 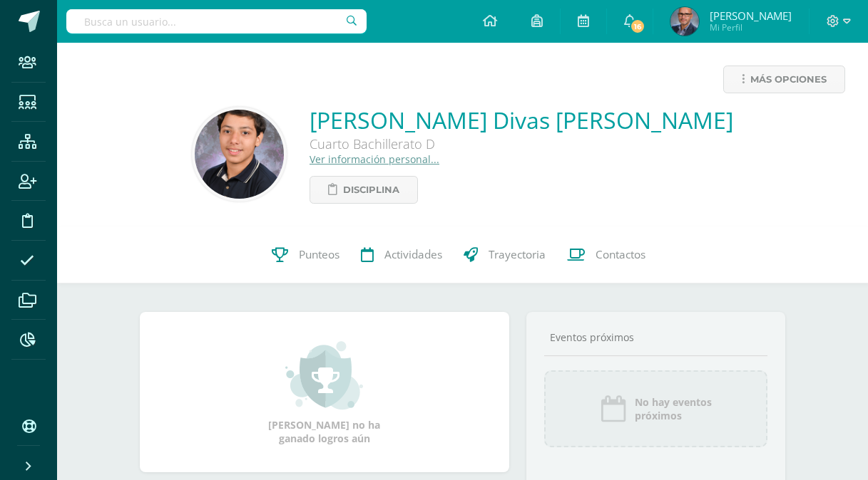 What do you see at coordinates (613, 409) in the screenshot?
I see `img: event_icon.png` at bounding box center [613, 409].